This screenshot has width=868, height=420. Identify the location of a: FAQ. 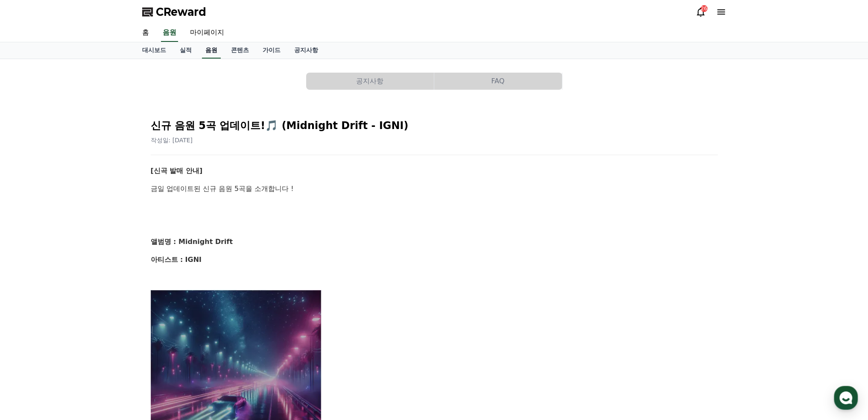
(498, 81).